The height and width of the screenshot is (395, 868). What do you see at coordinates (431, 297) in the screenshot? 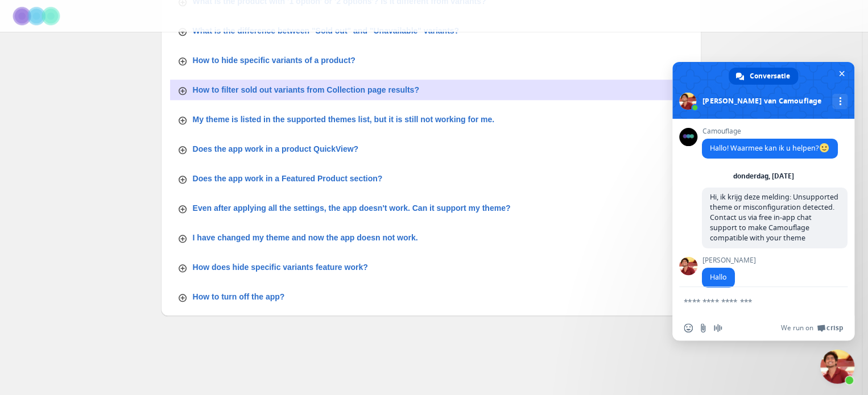
I see `button: How to turn off the app?` at bounding box center [431, 297].